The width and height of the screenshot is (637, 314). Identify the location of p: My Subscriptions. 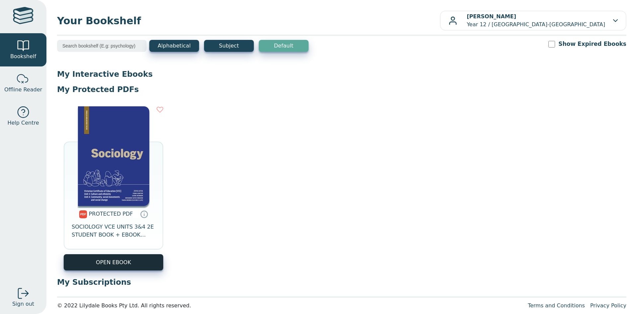
(342, 282).